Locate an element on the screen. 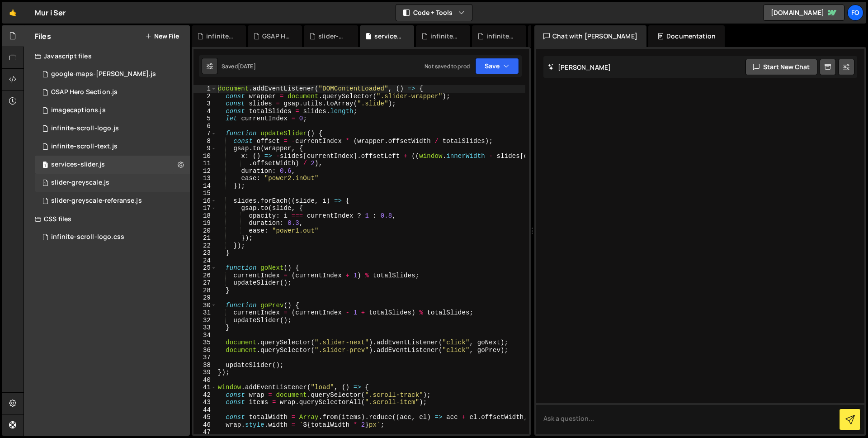 The image size is (868, 438). div: 45 is located at coordinates (205, 417).